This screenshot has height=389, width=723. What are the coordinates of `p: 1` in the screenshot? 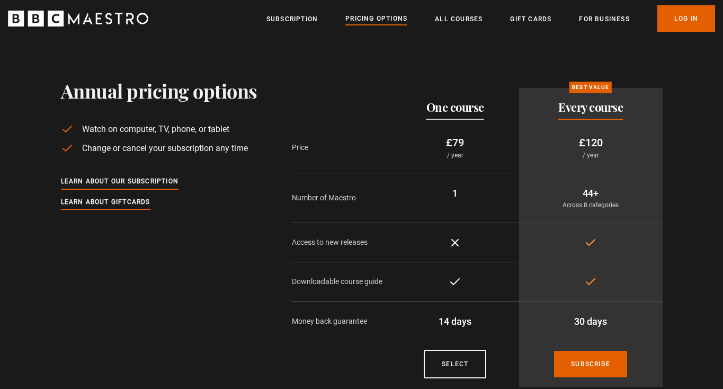 It's located at (455, 193).